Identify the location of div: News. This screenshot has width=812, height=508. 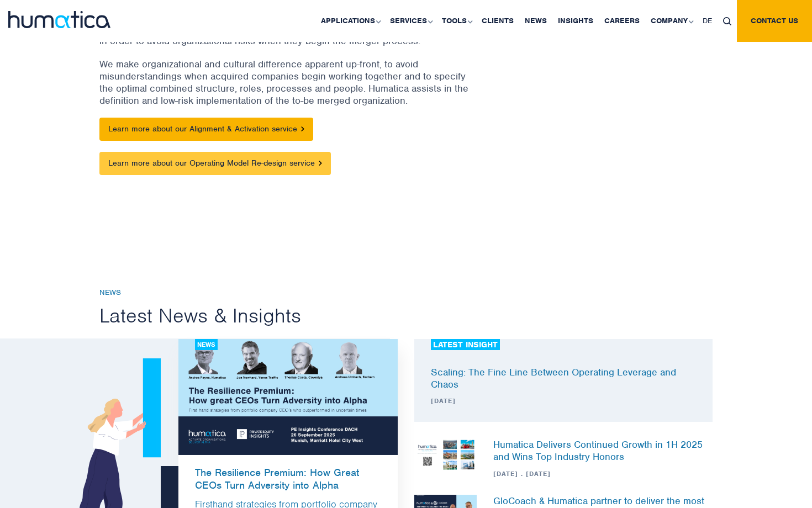
(206, 345).